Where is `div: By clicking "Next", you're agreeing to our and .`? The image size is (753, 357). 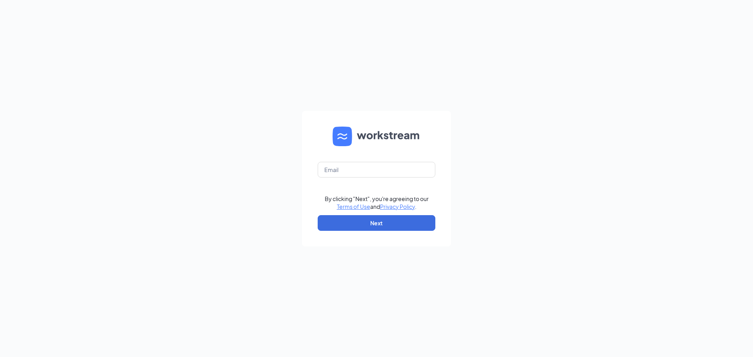
div: By clicking "Next", you're agreeing to our and . is located at coordinates (376, 203).